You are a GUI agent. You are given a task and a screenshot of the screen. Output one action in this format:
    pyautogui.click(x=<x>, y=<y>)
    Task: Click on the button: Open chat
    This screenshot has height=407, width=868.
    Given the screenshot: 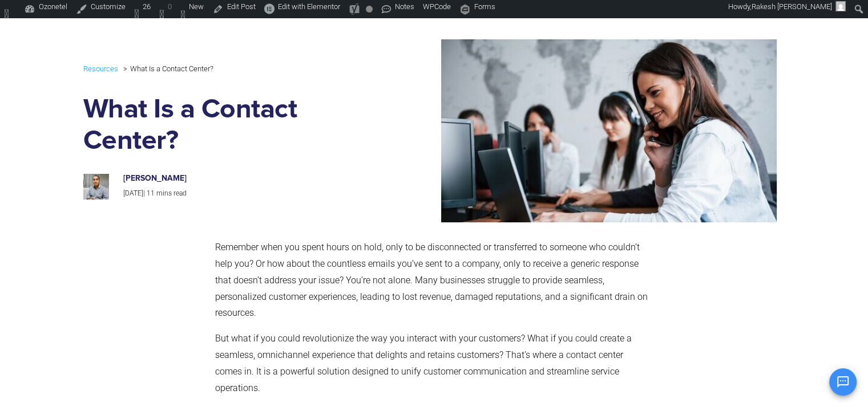 What is the action you would take?
    pyautogui.click(x=843, y=382)
    